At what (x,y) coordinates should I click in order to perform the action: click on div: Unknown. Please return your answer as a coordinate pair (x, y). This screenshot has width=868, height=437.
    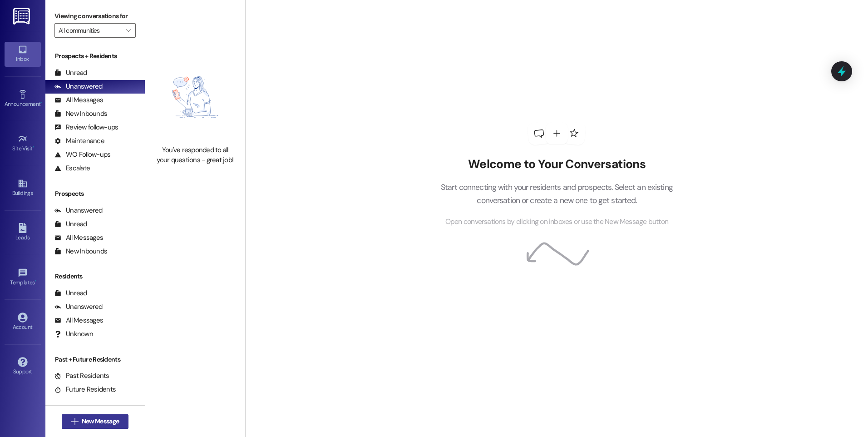
    Looking at the image, I should click on (74, 334).